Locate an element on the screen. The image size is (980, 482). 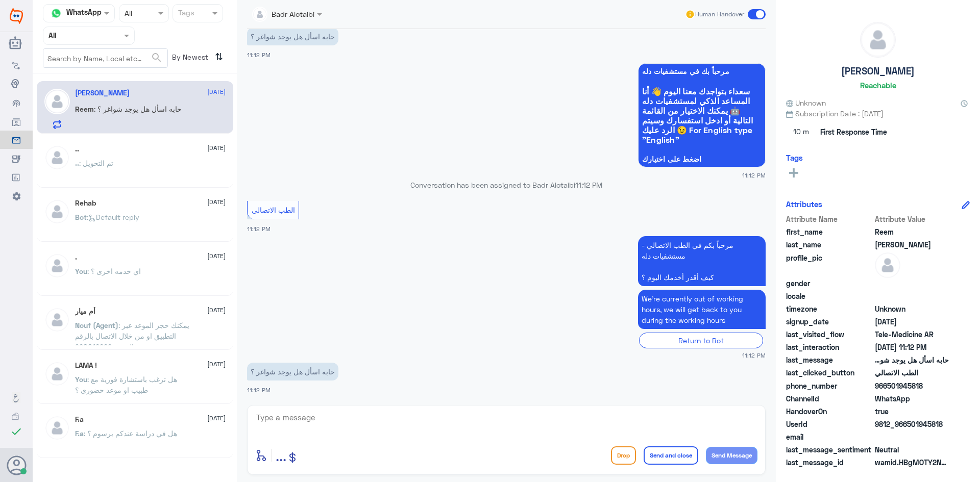
input: Search by Name, Local etc… is located at coordinates (105, 58).